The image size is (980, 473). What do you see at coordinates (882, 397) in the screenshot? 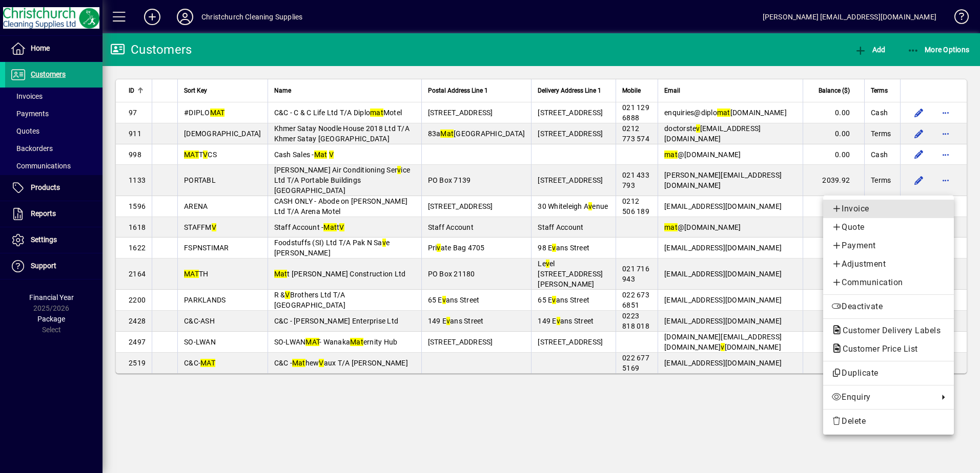
I see `span: Enquiry` at bounding box center [882, 397].